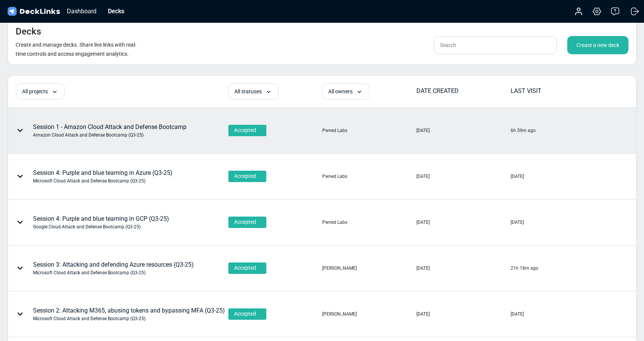 The height and width of the screenshot is (341, 644). I want to click on h4: Decks, so click(28, 32).